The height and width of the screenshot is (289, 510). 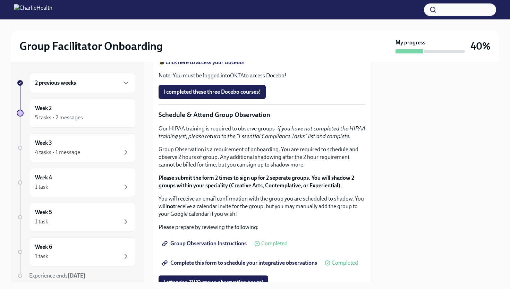 I want to click on a: Complete this form to schedule your integrative observations, so click(x=240, y=263).